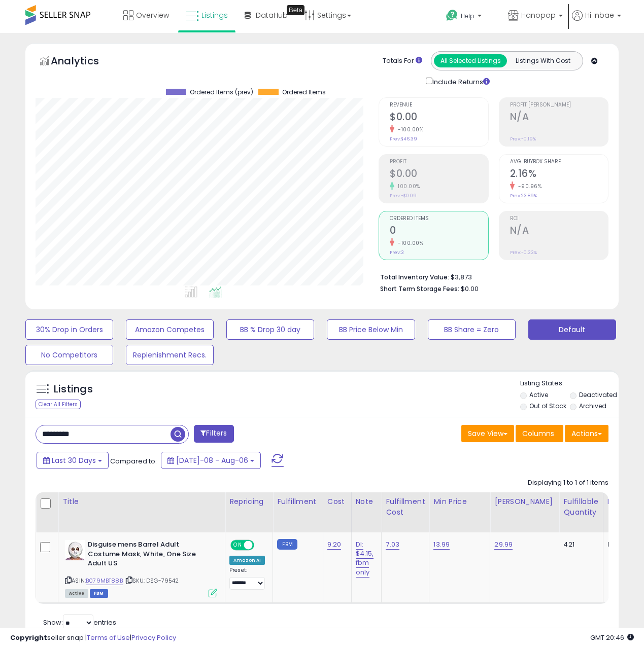 The image size is (644, 648). Describe the element at coordinates (460, 81) in the screenshot. I see `div: Include Returns` at that location.